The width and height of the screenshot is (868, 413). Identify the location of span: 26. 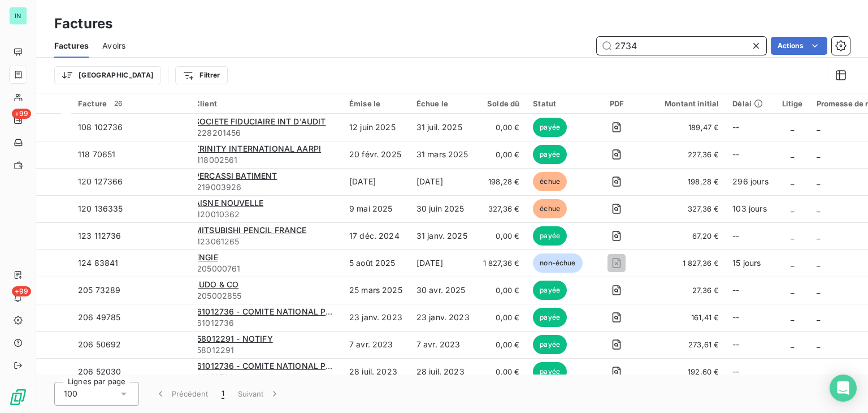
(118, 104).